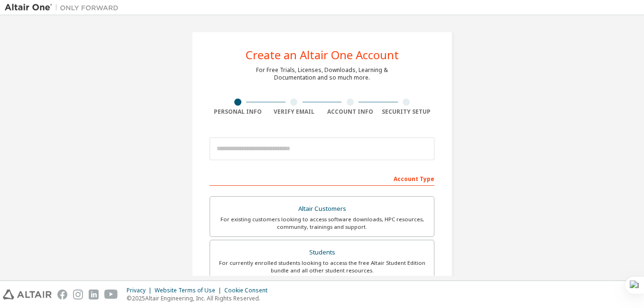 Image resolution: width=644 pixels, height=308 pixels. I want to click on div: For existing customers looking to access software downloads, HPC resources, community, trainings ..., so click(322, 223).